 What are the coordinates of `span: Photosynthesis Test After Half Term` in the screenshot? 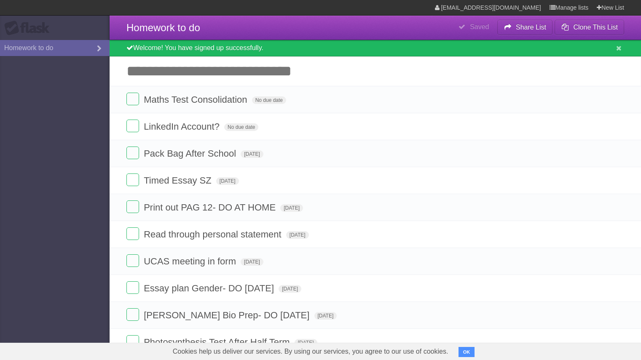 It's located at (218, 342).